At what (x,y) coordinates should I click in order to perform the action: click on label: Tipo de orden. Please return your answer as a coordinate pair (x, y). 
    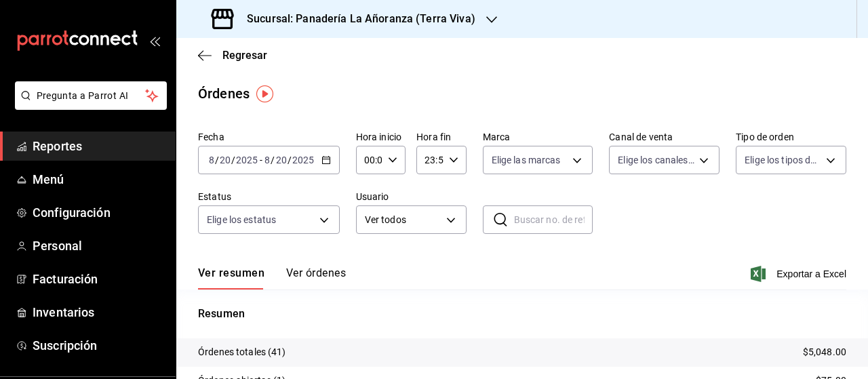
    Looking at the image, I should click on (790, 137).